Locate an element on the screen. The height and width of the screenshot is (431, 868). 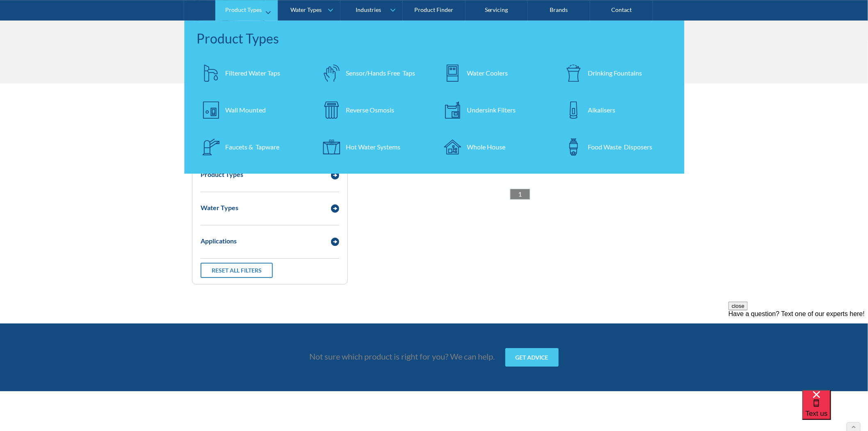
a: Hot Water Systems is located at coordinates (374, 147).